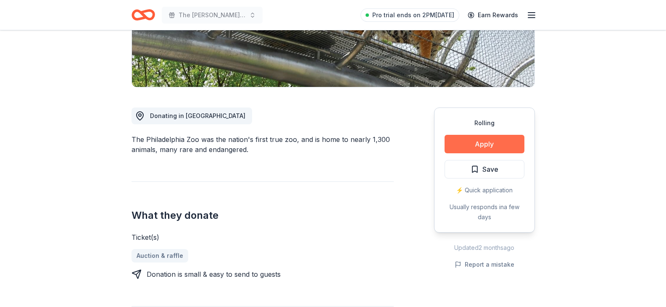  What do you see at coordinates (160, 256) in the screenshot?
I see `a: Auction & raffle` at bounding box center [160, 256].